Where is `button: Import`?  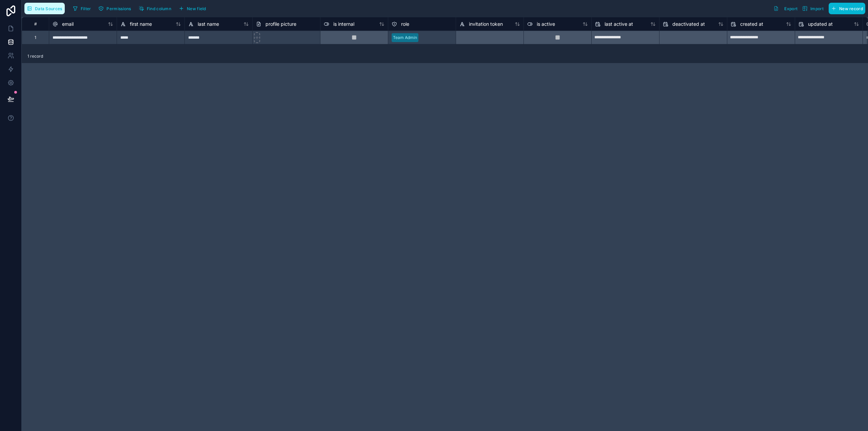 button: Import is located at coordinates (813, 8).